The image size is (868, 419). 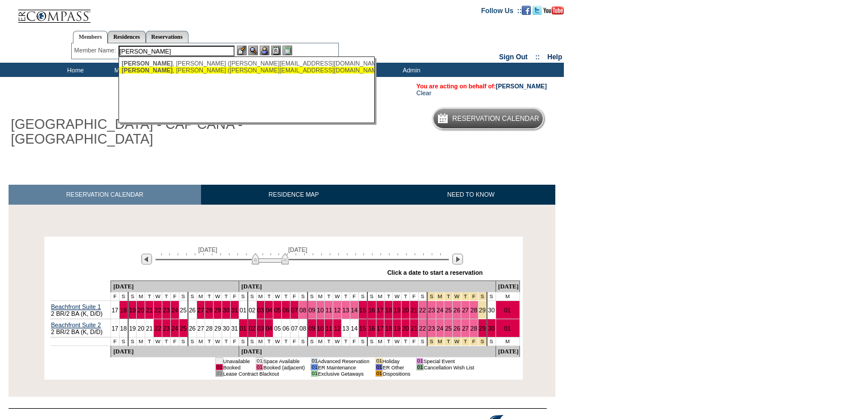 I want to click on a: 21, so click(x=414, y=310).